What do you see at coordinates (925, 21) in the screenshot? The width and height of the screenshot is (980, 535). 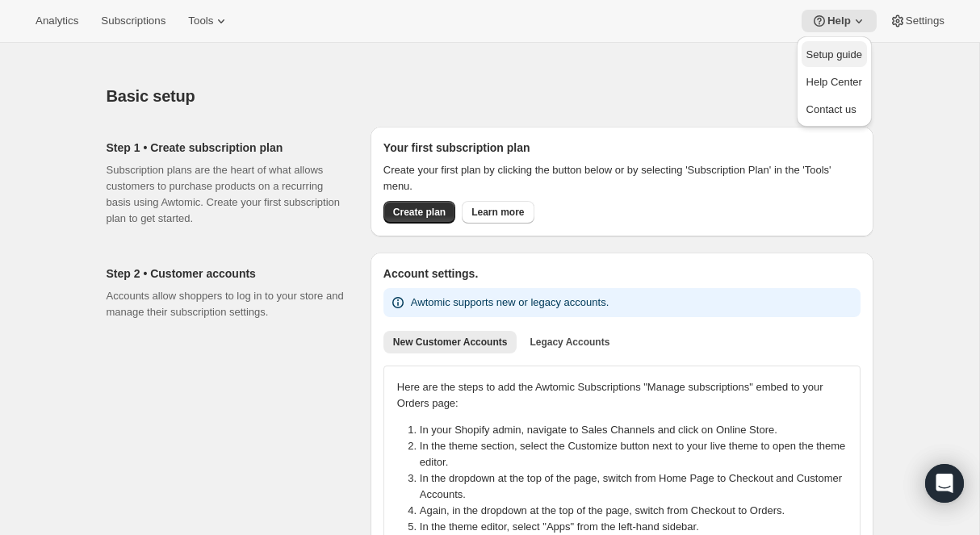 I see `span: Settings` at bounding box center [925, 21].